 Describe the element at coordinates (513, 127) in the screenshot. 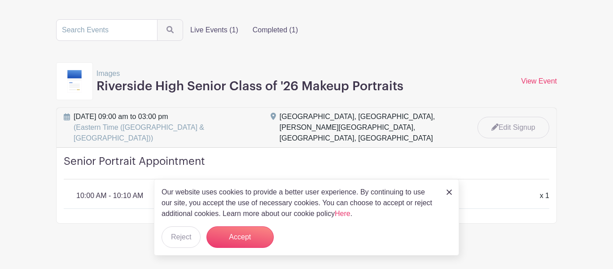

I see `a: Edit Signup` at that location.